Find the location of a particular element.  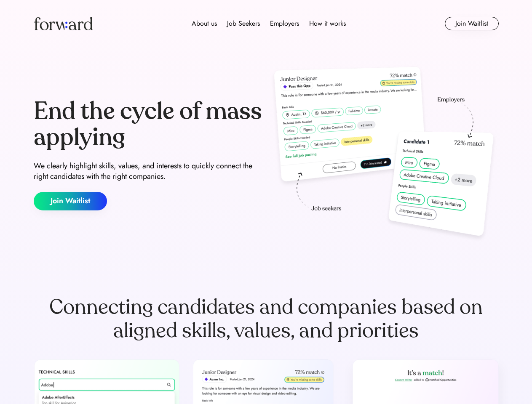

img: Forward logo is located at coordinates (63, 24).